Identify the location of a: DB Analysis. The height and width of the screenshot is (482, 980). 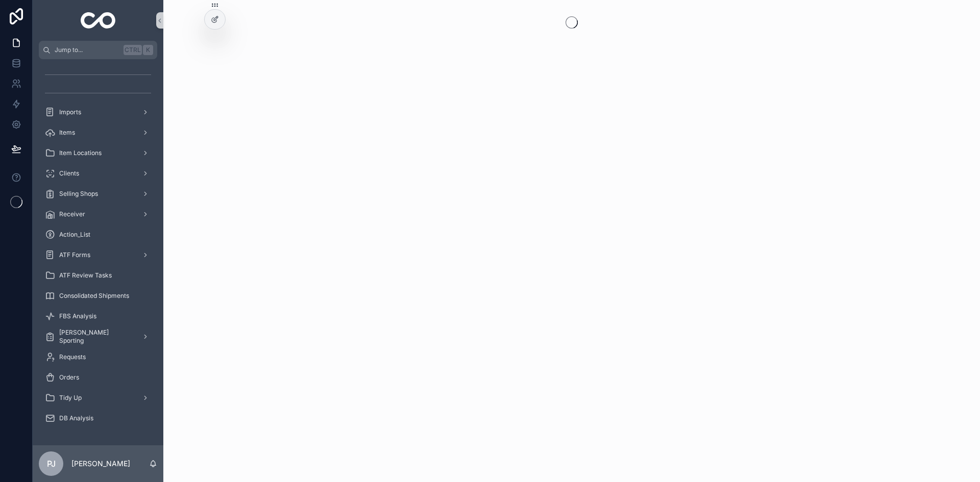
(98, 418).